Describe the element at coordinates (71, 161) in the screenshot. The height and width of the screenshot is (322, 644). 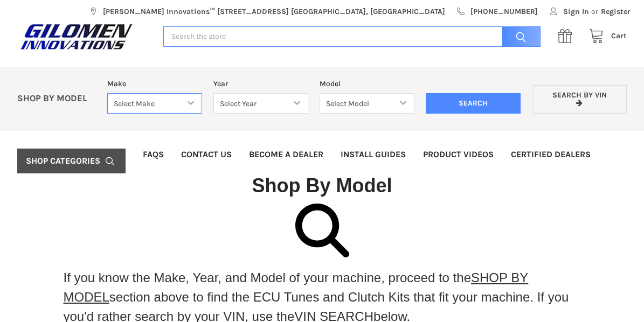
I see `a: Shop Categories` at that location.